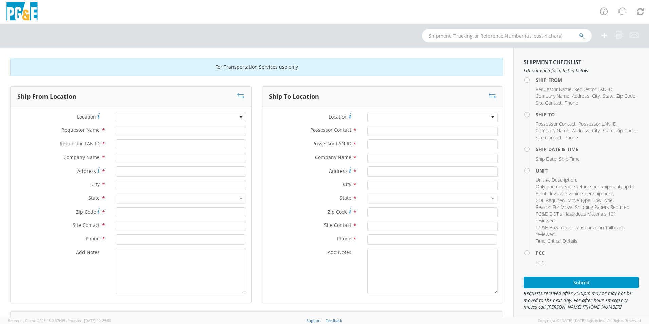 Image resolution: width=649 pixels, height=324 pixels. Describe the element at coordinates (587, 149) in the screenshot. I see `h4: Ship Date & Time` at that location.